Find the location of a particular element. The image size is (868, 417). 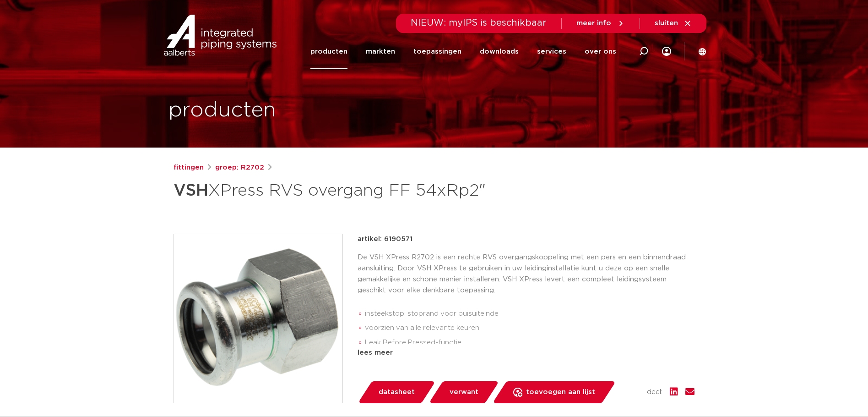

li: Leak Before Pressed-functie is located at coordinates (530, 343).